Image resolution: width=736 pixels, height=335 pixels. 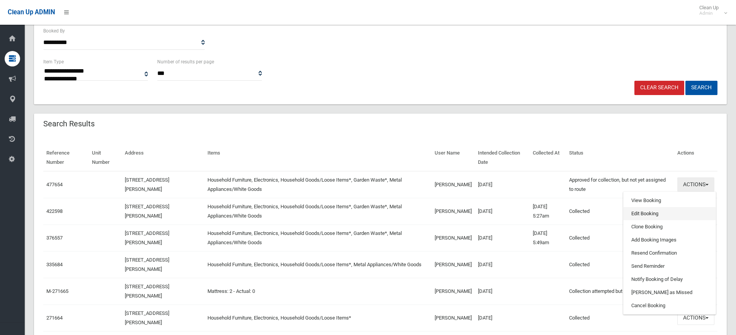 What do you see at coordinates (54, 184) in the screenshot?
I see `a: 477654` at bounding box center [54, 184].